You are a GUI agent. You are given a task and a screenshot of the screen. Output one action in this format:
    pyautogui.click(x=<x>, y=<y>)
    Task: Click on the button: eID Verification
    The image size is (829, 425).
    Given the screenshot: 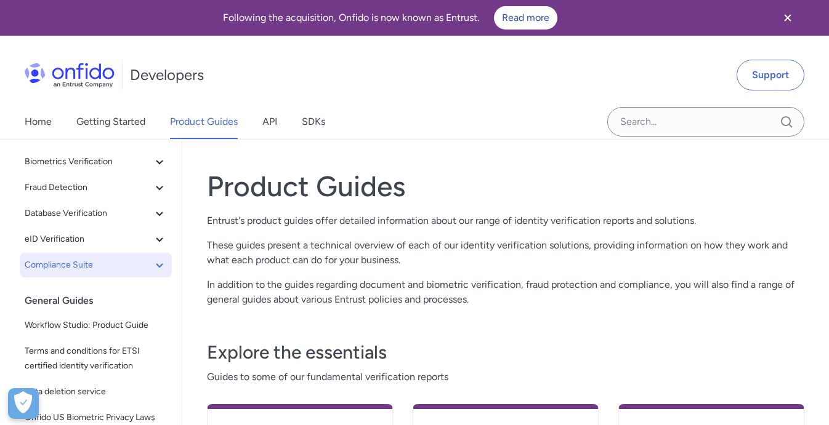 What is the action you would take?
    pyautogui.click(x=95, y=239)
    